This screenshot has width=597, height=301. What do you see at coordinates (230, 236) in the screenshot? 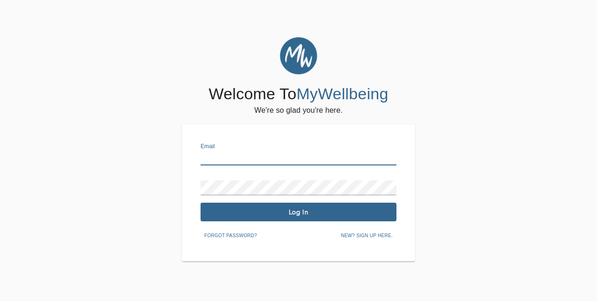
I see `button: Forgot password?` at bounding box center [230, 236].